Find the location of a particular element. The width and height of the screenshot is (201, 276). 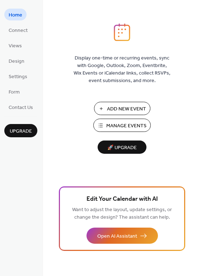

button: Manage Events is located at coordinates (122, 125).